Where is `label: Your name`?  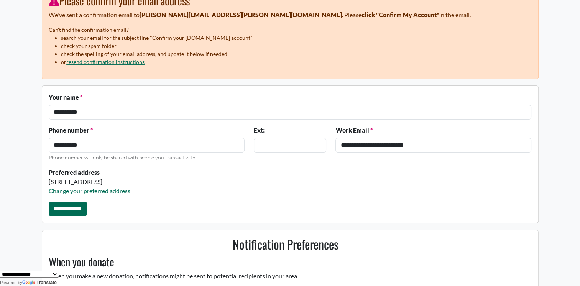
label: Your name is located at coordinates (66, 97).